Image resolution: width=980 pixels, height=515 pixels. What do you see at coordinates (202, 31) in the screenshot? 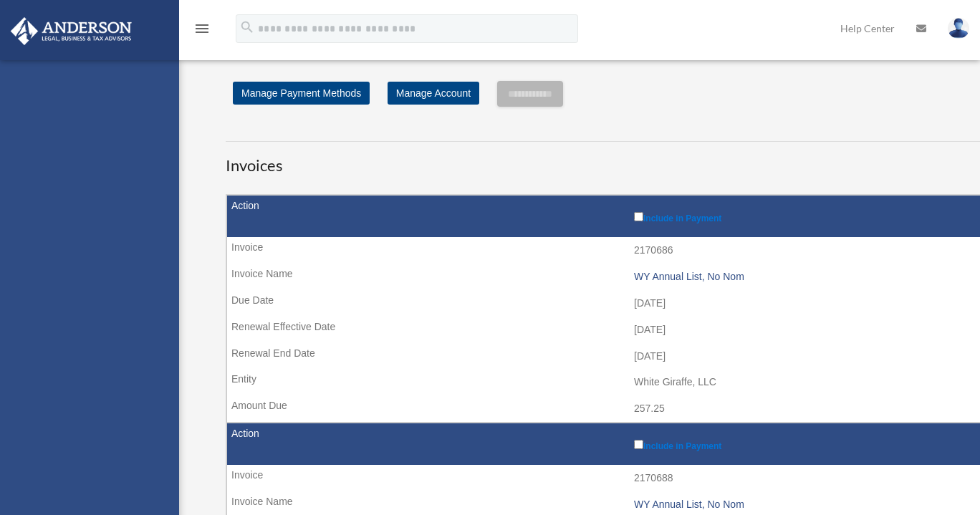
I see `a: menu` at bounding box center [202, 31].